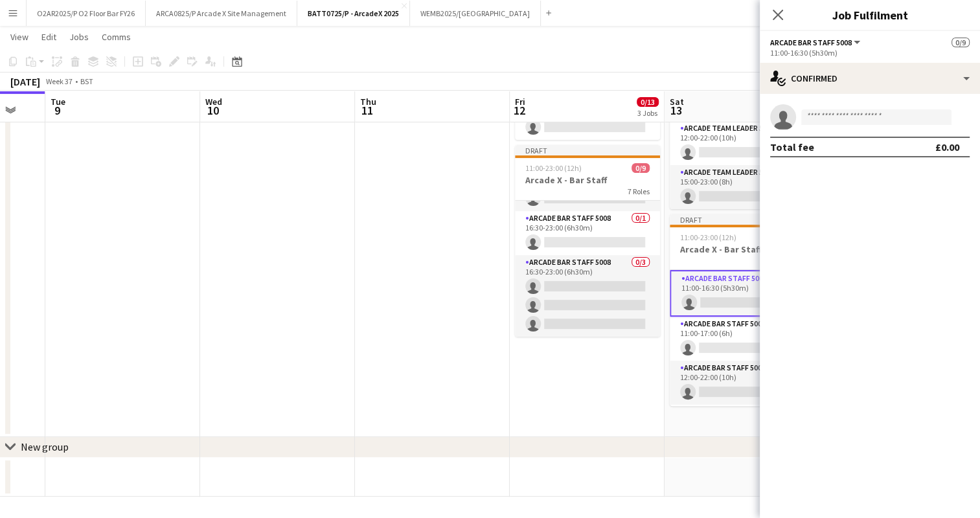 This screenshot has height=518, width=980. I want to click on app-card-role: Arcade Bar Staff 50080/111:00-17:00 (6h), so click(742, 339).